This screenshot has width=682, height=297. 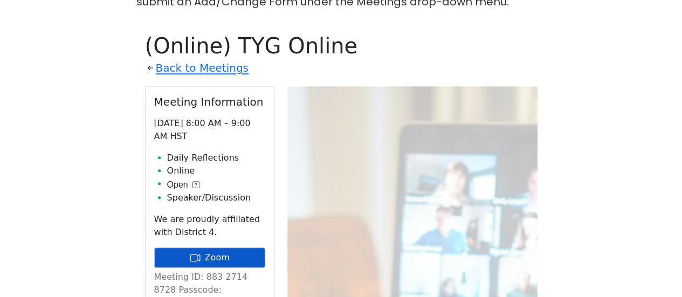 What do you see at coordinates (341, 46) in the screenshot?
I see `h1: (Online) TYG Online` at bounding box center [341, 46].